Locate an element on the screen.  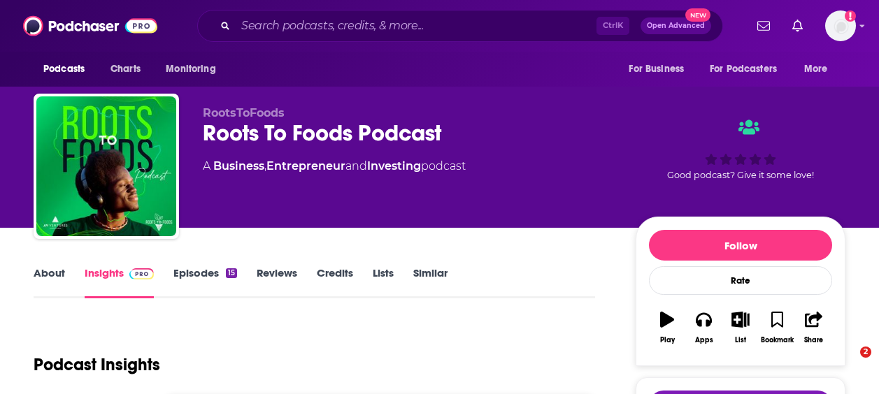
span: For Business is located at coordinates (656, 69).